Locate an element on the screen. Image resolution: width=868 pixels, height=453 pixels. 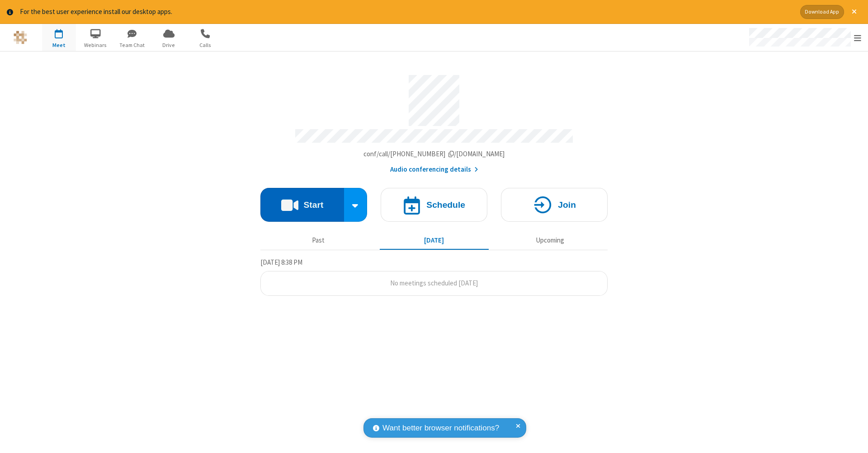
span: Meet is located at coordinates (59, 45).